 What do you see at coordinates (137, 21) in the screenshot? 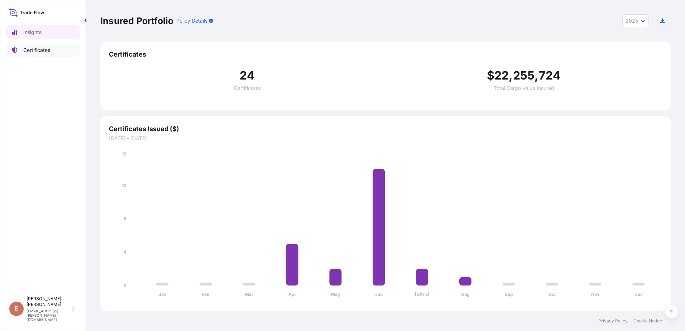
I see `p: Insured Portfolio` at bounding box center [137, 21].